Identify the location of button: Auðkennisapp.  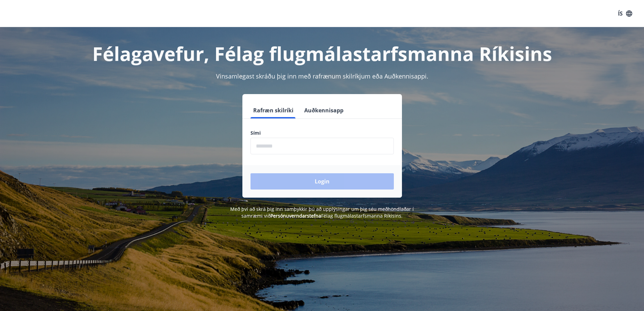
(324, 110).